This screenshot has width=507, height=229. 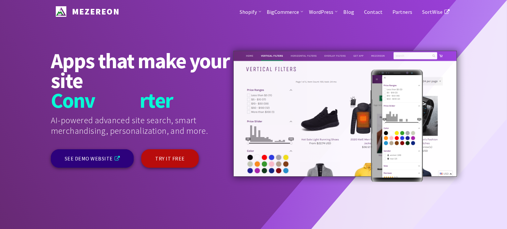 What do you see at coordinates (397, 126) in the screenshot?
I see `img: demo-mobile.c00830e.png` at bounding box center [397, 126].